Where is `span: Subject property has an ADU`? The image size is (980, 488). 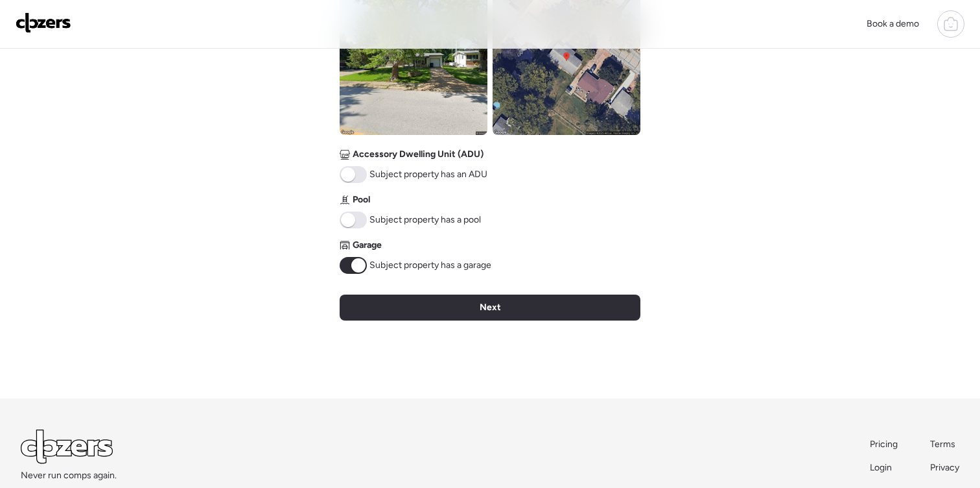 span: Subject property has an ADU is located at coordinates (429, 175).